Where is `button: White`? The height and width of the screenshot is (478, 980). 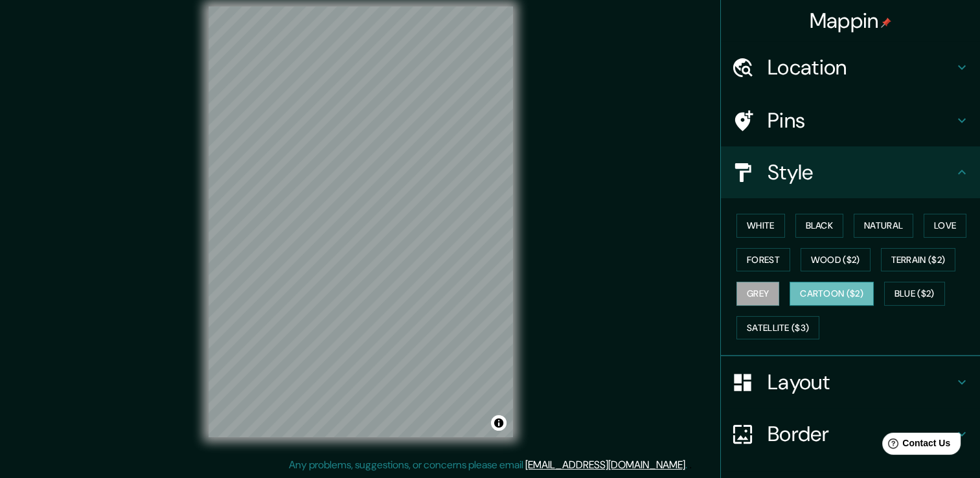 button: White is located at coordinates (761, 225).